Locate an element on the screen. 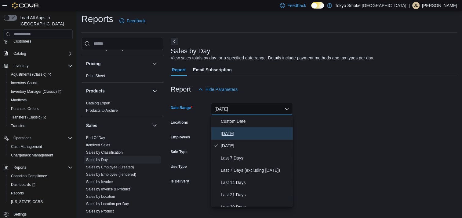 This screenshot has height=218, width=462. div: Select listbox is located at coordinates (252, 161).